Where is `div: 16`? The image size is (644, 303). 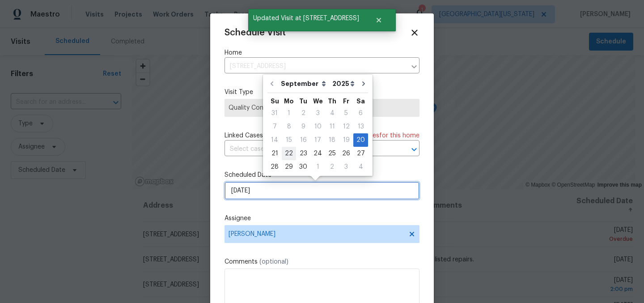 div: 16 is located at coordinates (303, 140).